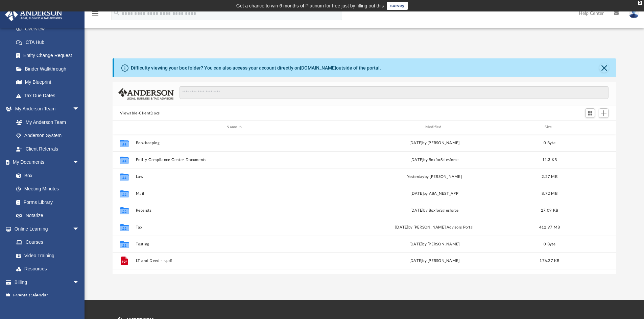  What do you see at coordinates (549, 261) in the screenshot?
I see `span: 176.27 KB` at bounding box center [549, 261].